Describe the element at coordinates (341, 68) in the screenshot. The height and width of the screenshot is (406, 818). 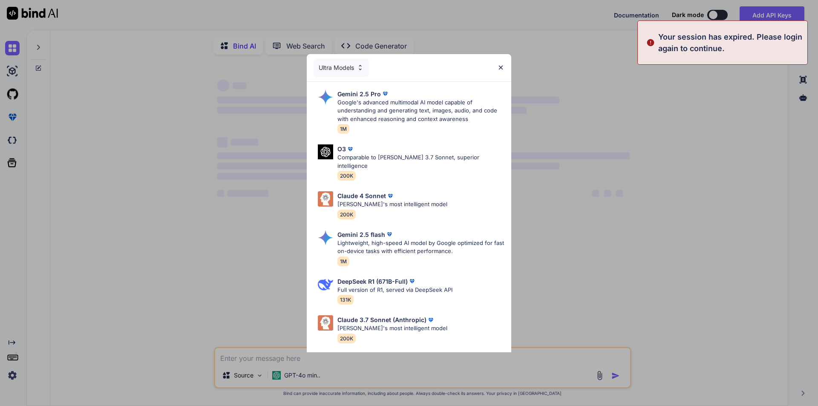
I see `div: Ultra Models` at that location.